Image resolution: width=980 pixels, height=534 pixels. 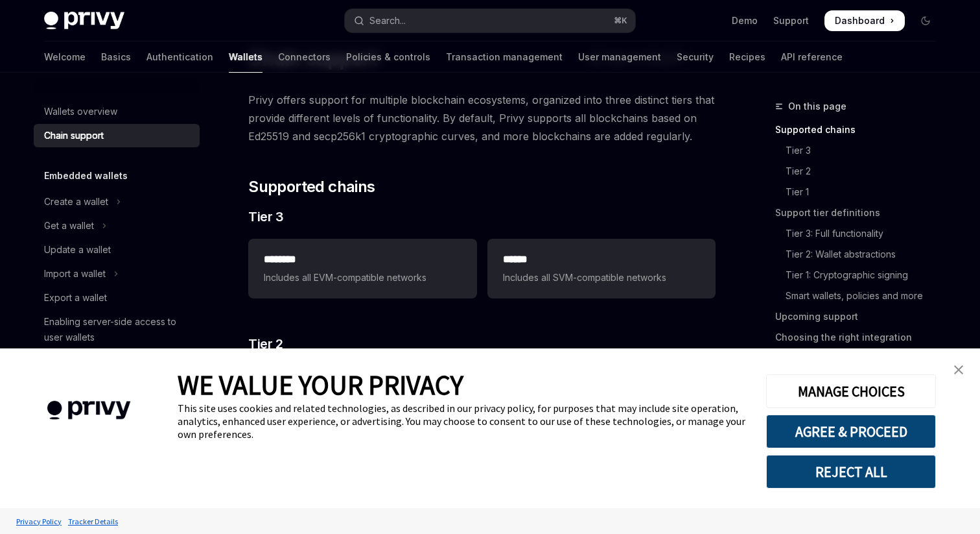 I want to click on a: Export a wallet, so click(x=116, y=297).